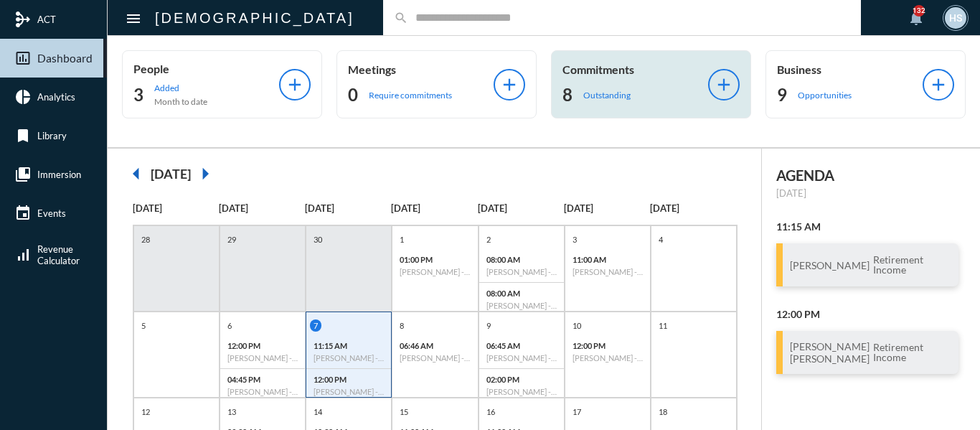 The image size is (980, 430). Describe the element at coordinates (353, 95) in the screenshot. I see `h2: 0` at that location.